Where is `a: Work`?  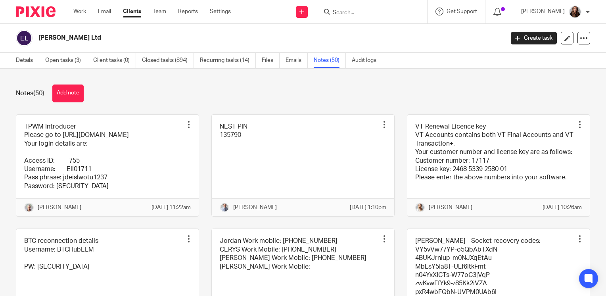 a: Work is located at coordinates (80, 11).